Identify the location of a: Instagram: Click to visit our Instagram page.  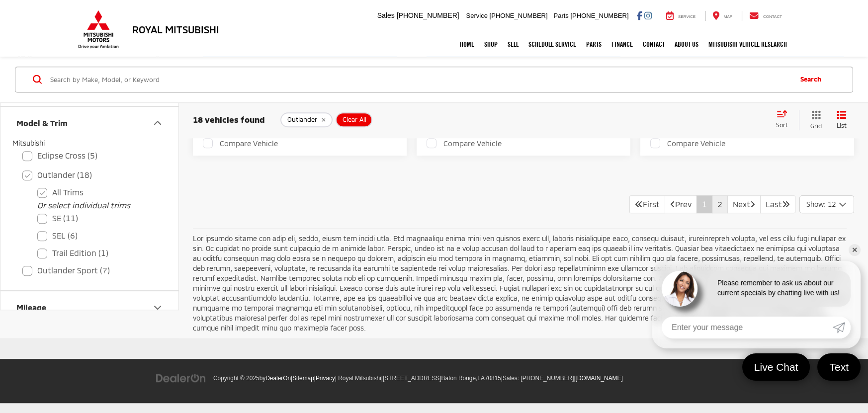
(648, 16).